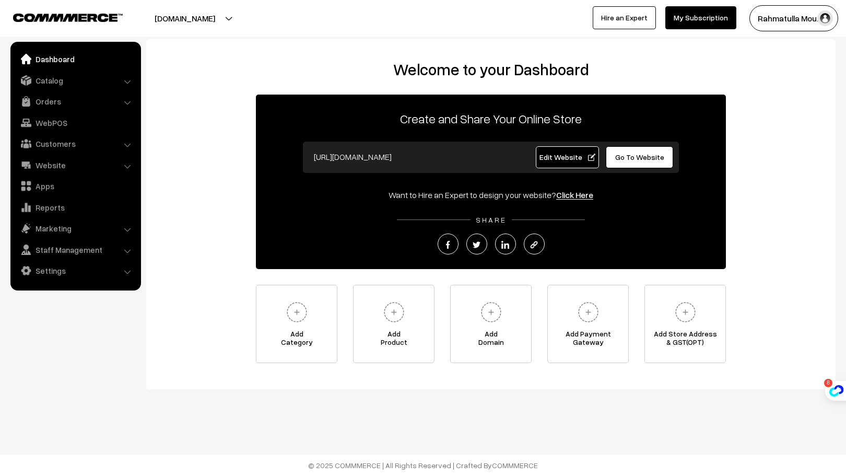 The image size is (846, 476). What do you see at coordinates (75, 270) in the screenshot?
I see `a: Settings` at bounding box center [75, 270].